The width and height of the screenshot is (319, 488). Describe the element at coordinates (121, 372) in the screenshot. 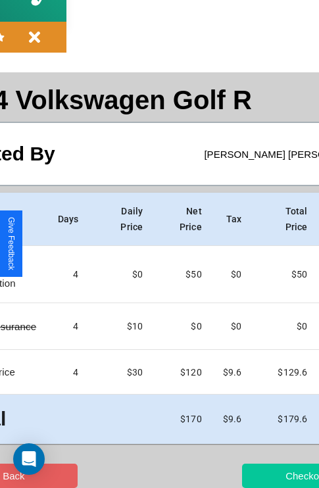

I see `td: $ 30` at that location.